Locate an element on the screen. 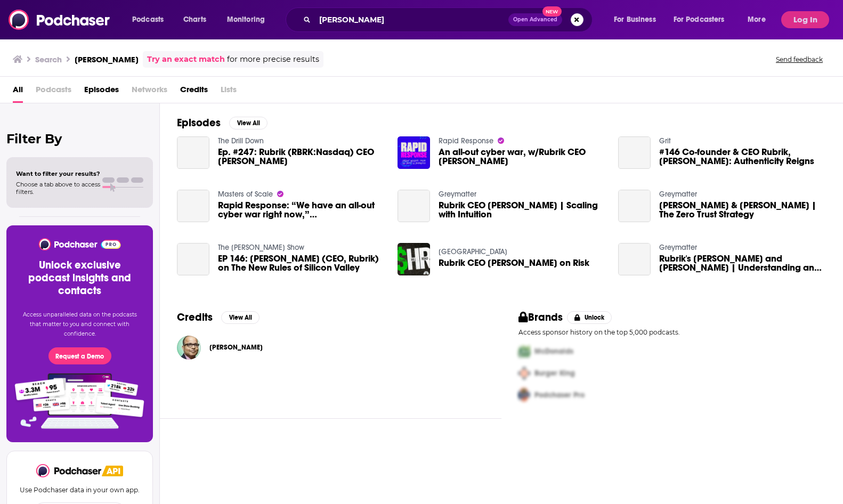  span: Monitoring is located at coordinates (245, 20).